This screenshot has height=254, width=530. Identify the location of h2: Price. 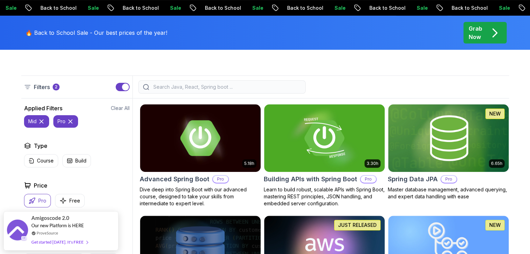
(40, 186).